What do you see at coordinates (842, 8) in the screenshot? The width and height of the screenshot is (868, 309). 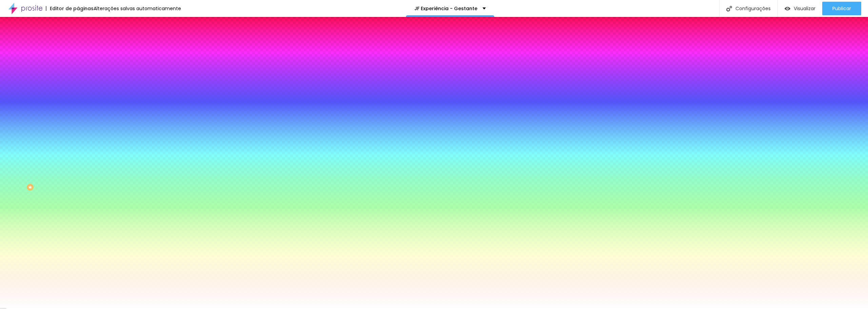 I see `span: Publicar` at bounding box center [842, 8].